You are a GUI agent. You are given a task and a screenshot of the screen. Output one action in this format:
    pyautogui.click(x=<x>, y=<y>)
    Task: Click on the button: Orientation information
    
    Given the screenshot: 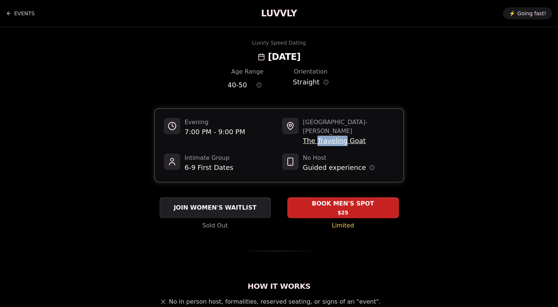 What is the action you would take?
    pyautogui.click(x=326, y=82)
    